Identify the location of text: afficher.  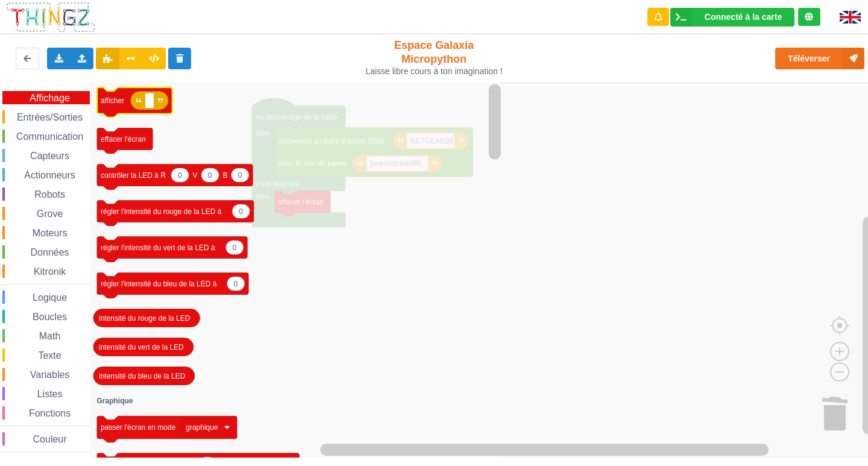
(112, 101).